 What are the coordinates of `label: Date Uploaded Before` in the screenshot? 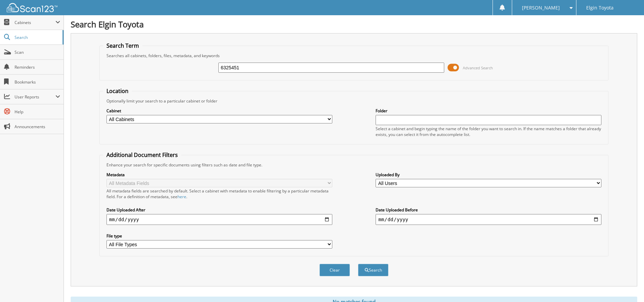 It's located at (489, 210).